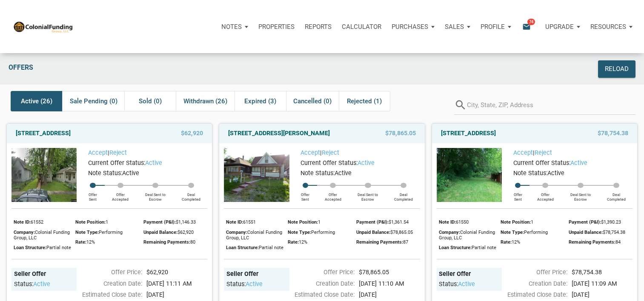 Image resolution: width=644 pixels, height=301 pixels. What do you see at coordinates (186, 222) in the screenshot?
I see `span: $1,146.33` at bounding box center [186, 222].